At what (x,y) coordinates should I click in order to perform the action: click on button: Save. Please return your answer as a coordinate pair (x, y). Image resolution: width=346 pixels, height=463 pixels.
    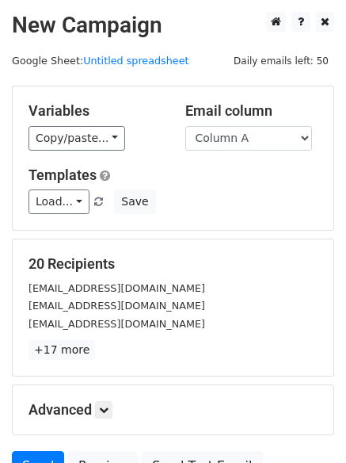
    Looking at the image, I should click on (135, 201).